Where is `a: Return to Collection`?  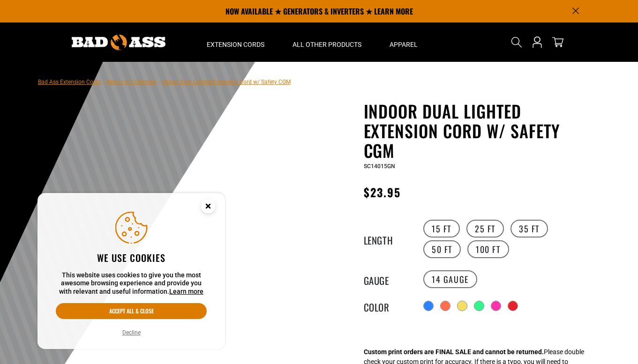 a: Return to Collection is located at coordinates (132, 82).